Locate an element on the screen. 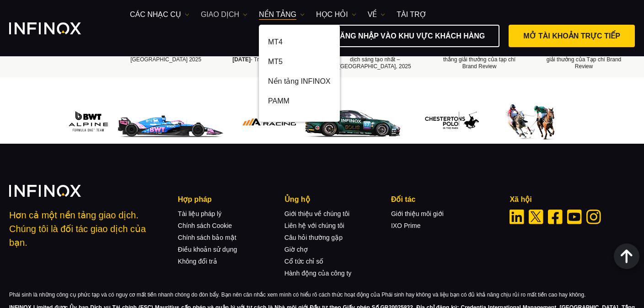  a: MỞ TÀI KHOẢN TRỰC TIẾP is located at coordinates (571, 36).